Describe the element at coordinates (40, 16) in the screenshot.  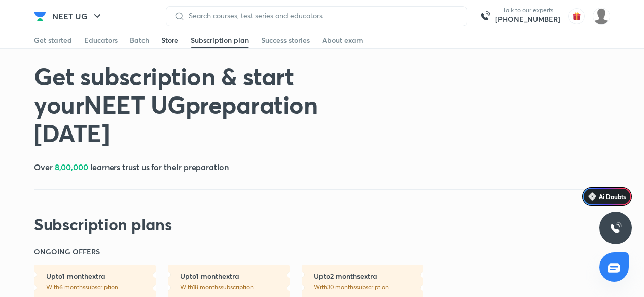
I see `a: Company Logo` at that location.